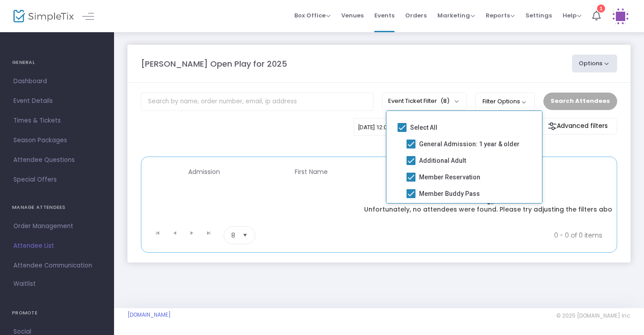 This screenshot has height=335, width=644. What do you see at coordinates (25, 284) in the screenshot?
I see `span: Waitlist` at bounding box center [25, 284].